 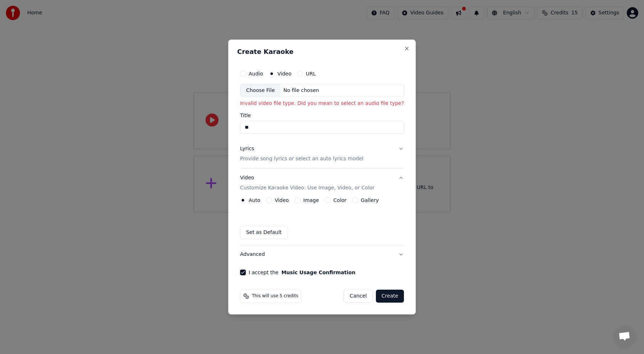 What do you see at coordinates (322, 116) in the screenshot?
I see `label: Title` at bounding box center [322, 116].